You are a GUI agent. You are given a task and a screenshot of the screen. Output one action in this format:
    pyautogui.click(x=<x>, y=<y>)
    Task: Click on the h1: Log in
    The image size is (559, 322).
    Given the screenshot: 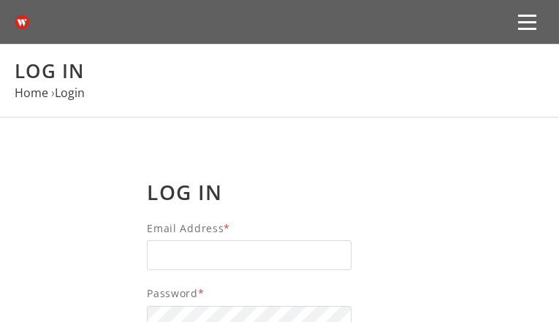 What is the action you would take?
    pyautogui.click(x=279, y=71)
    